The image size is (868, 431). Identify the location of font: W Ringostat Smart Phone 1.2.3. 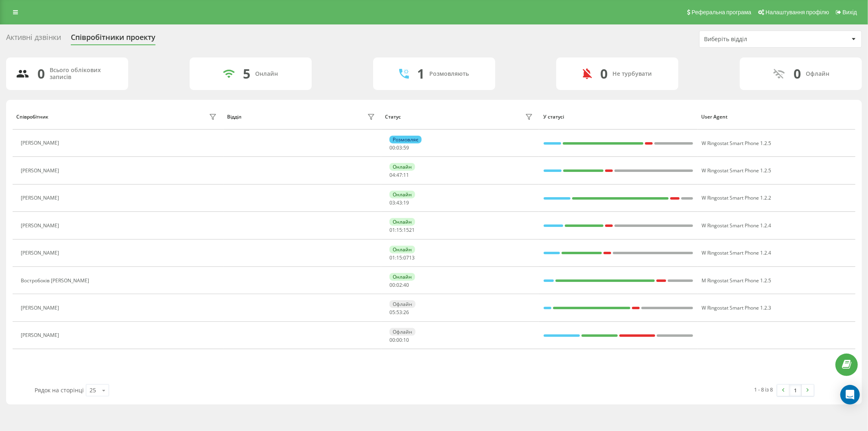
(736, 308).